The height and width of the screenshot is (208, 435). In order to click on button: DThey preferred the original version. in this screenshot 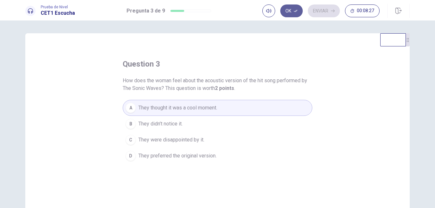, I will do `click(217, 156)`.